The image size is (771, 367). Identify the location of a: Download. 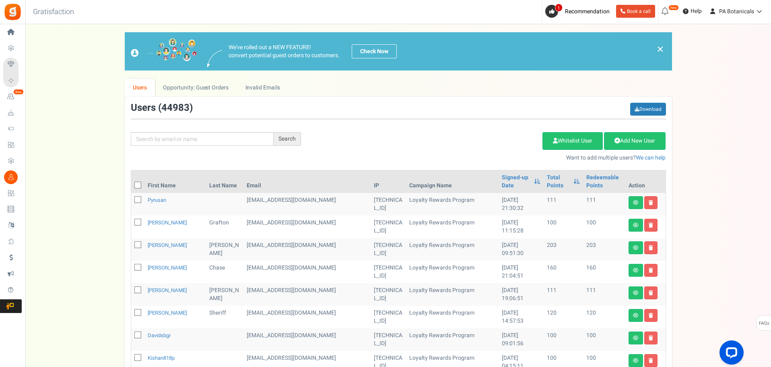
(648, 109).